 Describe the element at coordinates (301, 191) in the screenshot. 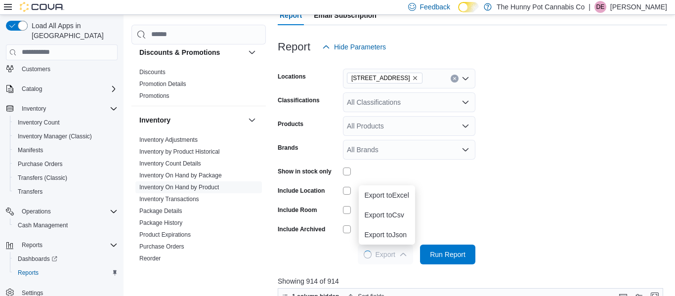

I see `label: Include Location` at that location.